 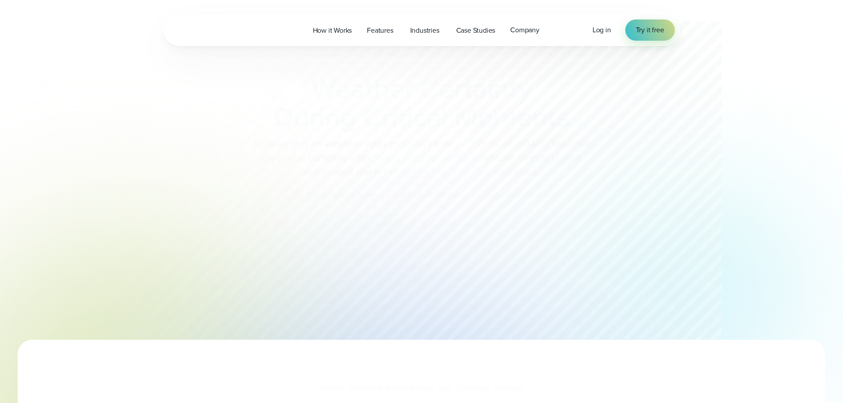 What do you see at coordinates (425, 31) in the screenshot?
I see `span: Industries` at bounding box center [425, 31].